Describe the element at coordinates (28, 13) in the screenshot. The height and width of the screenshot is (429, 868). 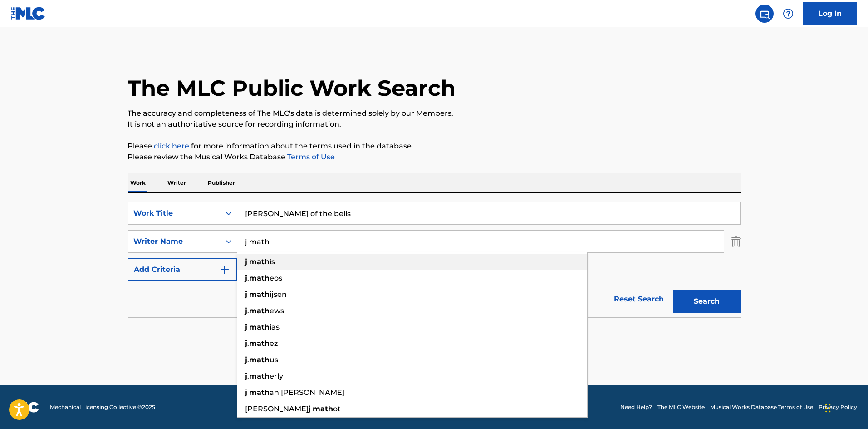
I see `img: MLC Logo` at that location.